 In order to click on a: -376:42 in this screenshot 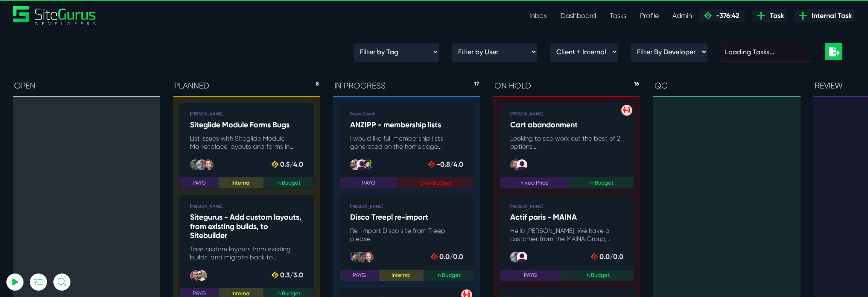, I will do `click(722, 16)`.